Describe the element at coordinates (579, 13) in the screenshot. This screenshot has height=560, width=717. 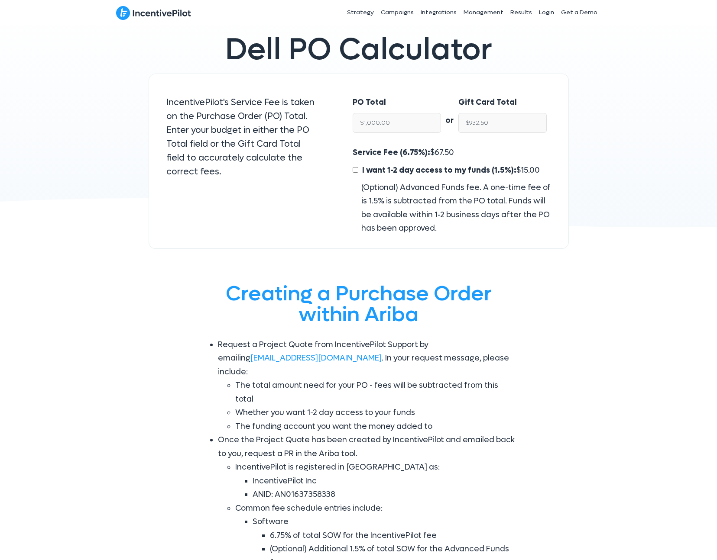
I see `a: Get a Demo` at that location.